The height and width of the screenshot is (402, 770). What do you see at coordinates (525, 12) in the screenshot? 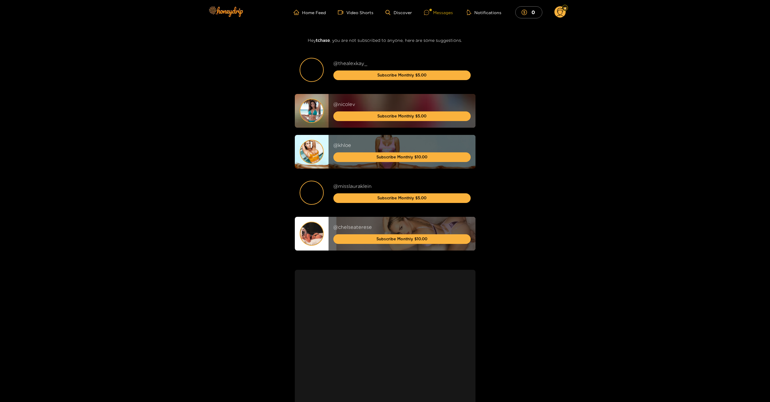
I see `span: dollar` at bounding box center [525, 12].